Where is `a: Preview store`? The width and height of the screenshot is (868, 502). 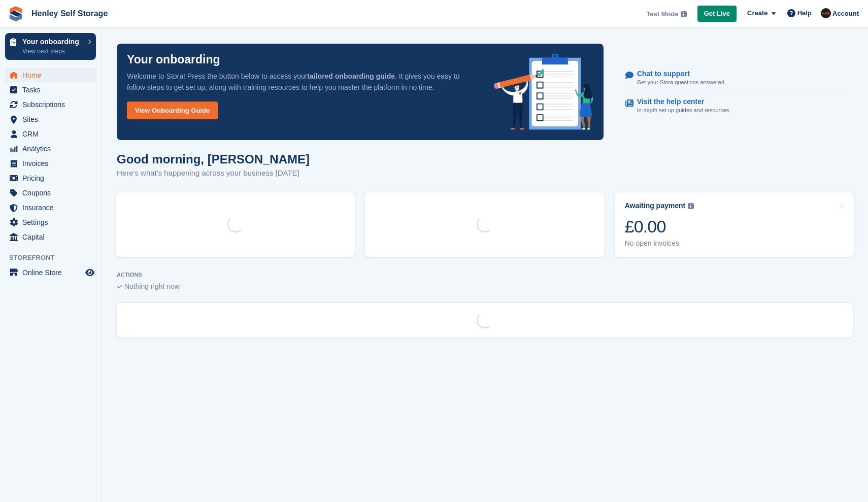
a: Preview store is located at coordinates (90, 272).